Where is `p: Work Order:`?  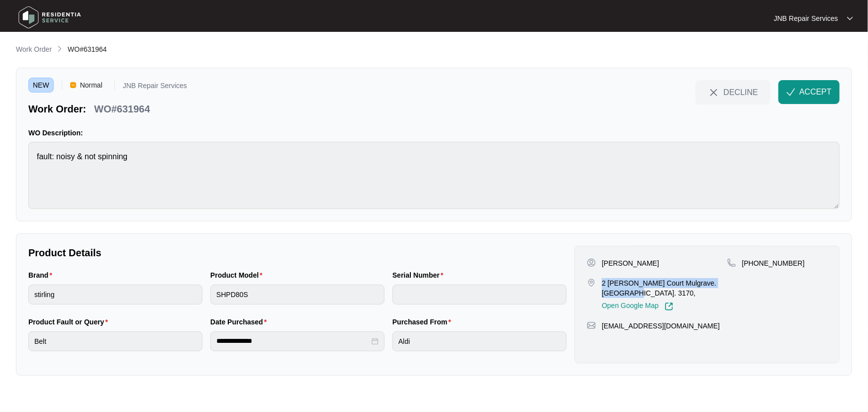
p: Work Order: is located at coordinates (58, 109).